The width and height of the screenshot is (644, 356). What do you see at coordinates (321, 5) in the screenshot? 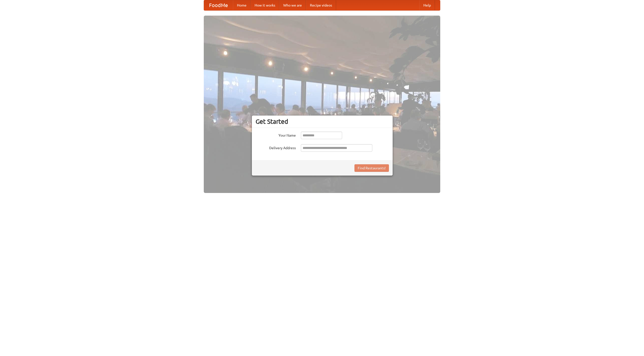
I see `a: Recipe videos` at bounding box center [321, 5].